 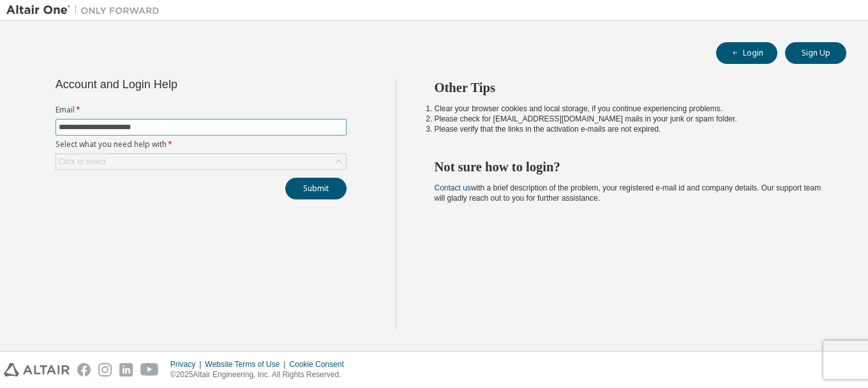 What do you see at coordinates (629, 167) in the screenshot?
I see `h2: Not sure how to login?` at bounding box center [629, 167].